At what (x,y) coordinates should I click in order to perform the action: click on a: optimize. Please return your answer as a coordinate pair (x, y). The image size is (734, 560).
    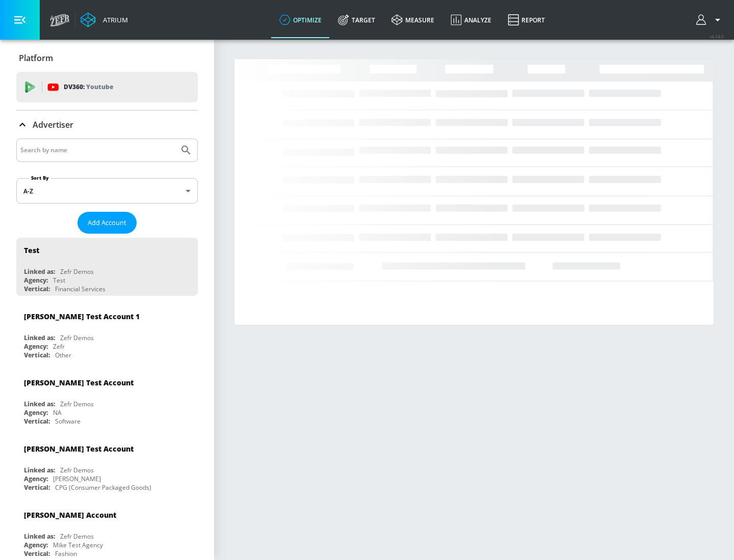
    Looking at the image, I should click on (300, 20).